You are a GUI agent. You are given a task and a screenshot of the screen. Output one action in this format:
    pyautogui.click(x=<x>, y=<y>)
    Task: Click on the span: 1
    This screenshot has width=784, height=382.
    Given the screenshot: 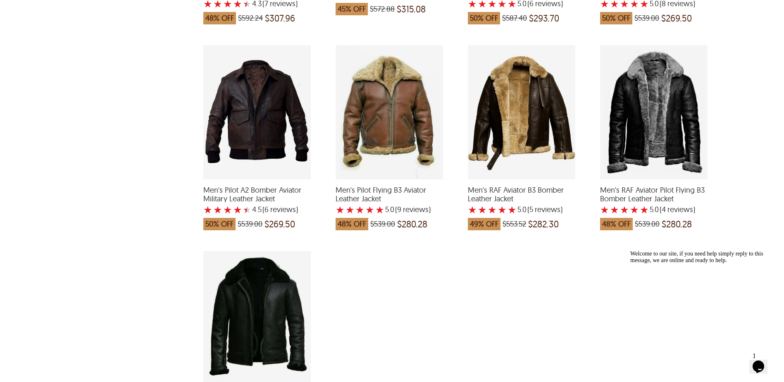 What is the action you would take?
    pyautogui.click(x=5, y=7)
    